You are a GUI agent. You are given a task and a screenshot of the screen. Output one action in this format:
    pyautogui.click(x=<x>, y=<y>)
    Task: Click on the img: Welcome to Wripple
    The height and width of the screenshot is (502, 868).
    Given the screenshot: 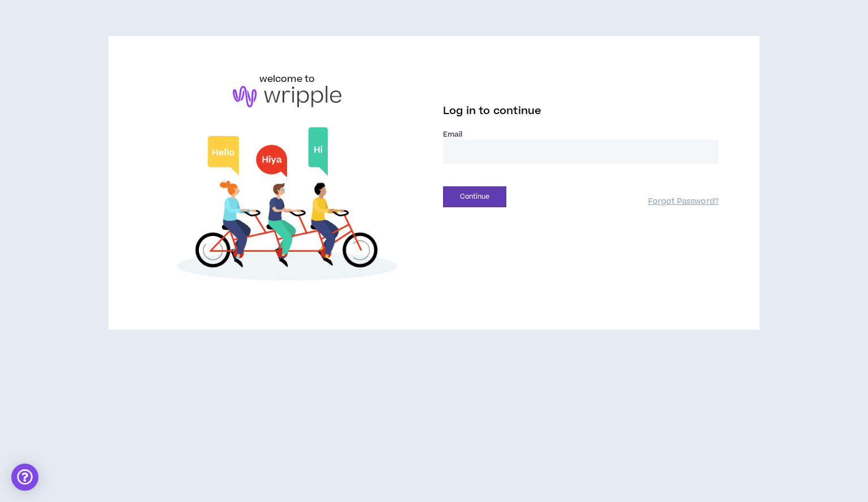 What is the action you would take?
    pyautogui.click(x=287, y=206)
    